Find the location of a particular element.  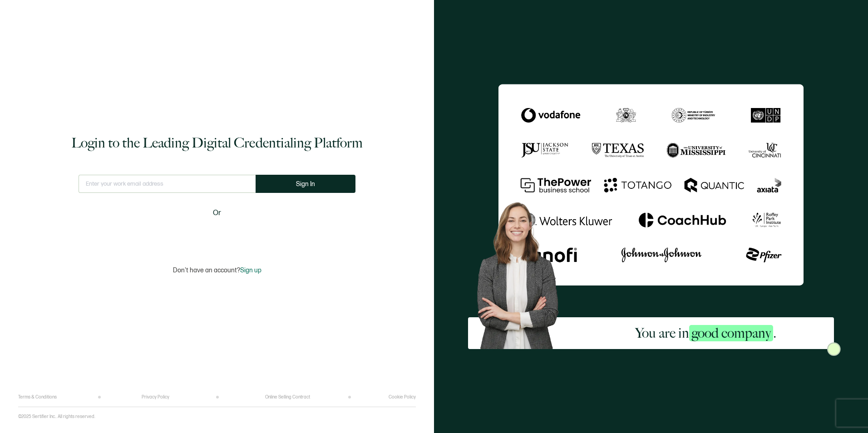

a: Privacy Policy is located at coordinates (155, 397).